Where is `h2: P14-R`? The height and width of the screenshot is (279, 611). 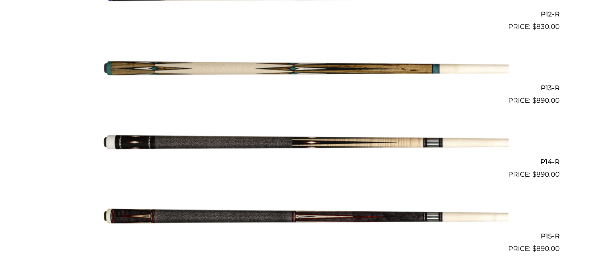
h2: P14-R is located at coordinates (306, 162).